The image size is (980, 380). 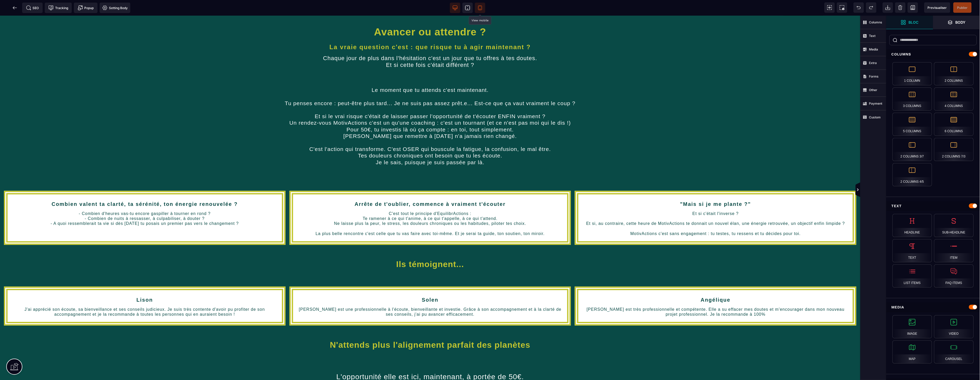 What do you see at coordinates (144, 188) in the screenshot?
I see `h2: Combien valent ta clarté, ta sérénité, ton énergie renouvelée ?` at bounding box center [144, 188].